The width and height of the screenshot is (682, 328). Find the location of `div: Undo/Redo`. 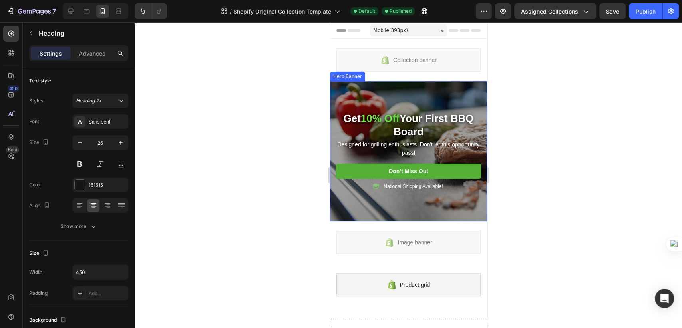

div: Undo/Redo is located at coordinates (151, 11).